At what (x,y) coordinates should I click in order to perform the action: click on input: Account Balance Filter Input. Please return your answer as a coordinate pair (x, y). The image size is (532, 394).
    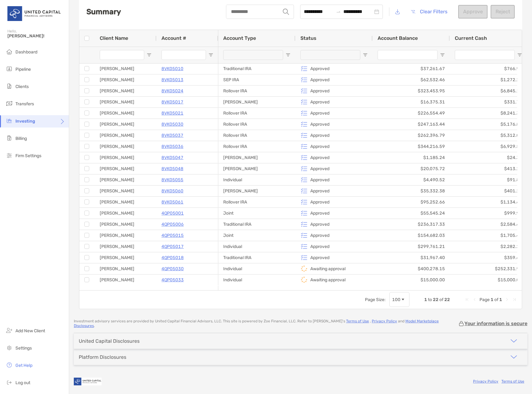
    Looking at the image, I should click on (407, 55).